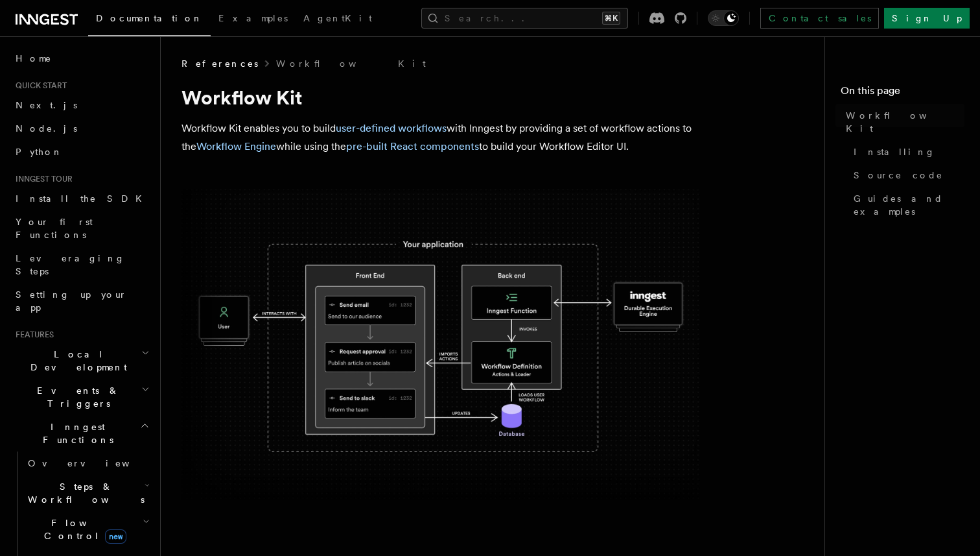 The height and width of the screenshot is (556, 980). Describe the element at coordinates (72, 301) in the screenshot. I see `span: Setting up your app` at that location.